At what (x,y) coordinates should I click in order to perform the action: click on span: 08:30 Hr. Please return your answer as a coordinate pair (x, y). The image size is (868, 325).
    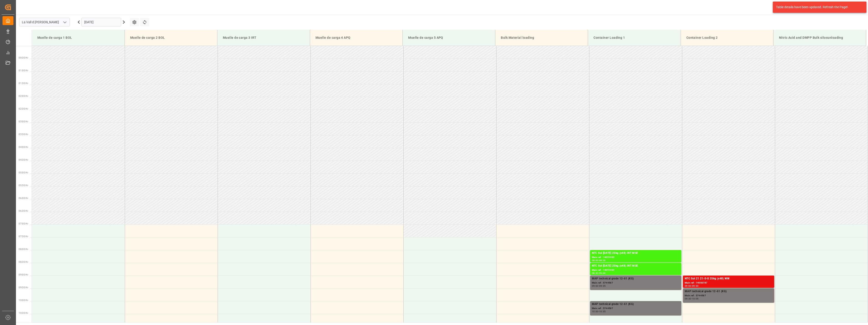
    Looking at the image, I should click on (23, 262).